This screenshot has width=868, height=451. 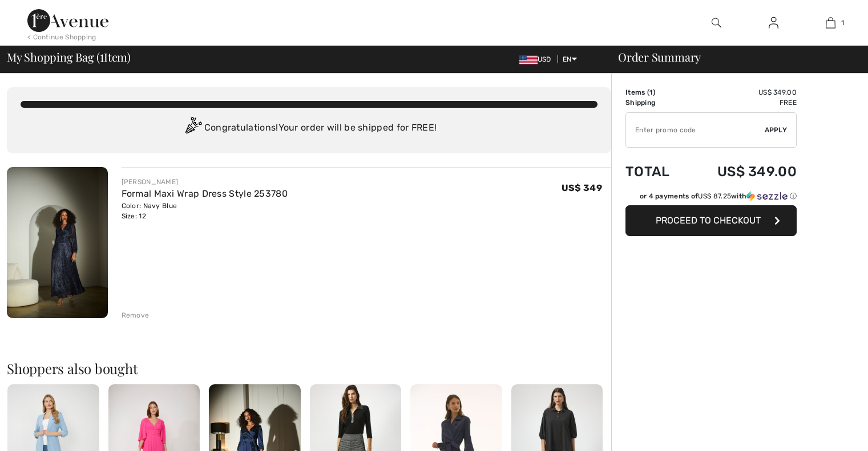 I want to click on img: My Info, so click(x=773, y=23).